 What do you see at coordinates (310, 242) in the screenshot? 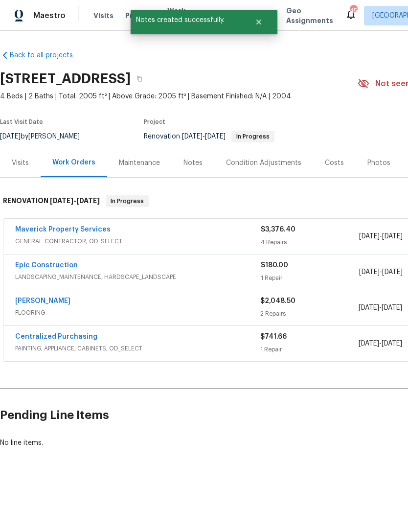
I see `div: 4 Repairs` at bounding box center [310, 242].